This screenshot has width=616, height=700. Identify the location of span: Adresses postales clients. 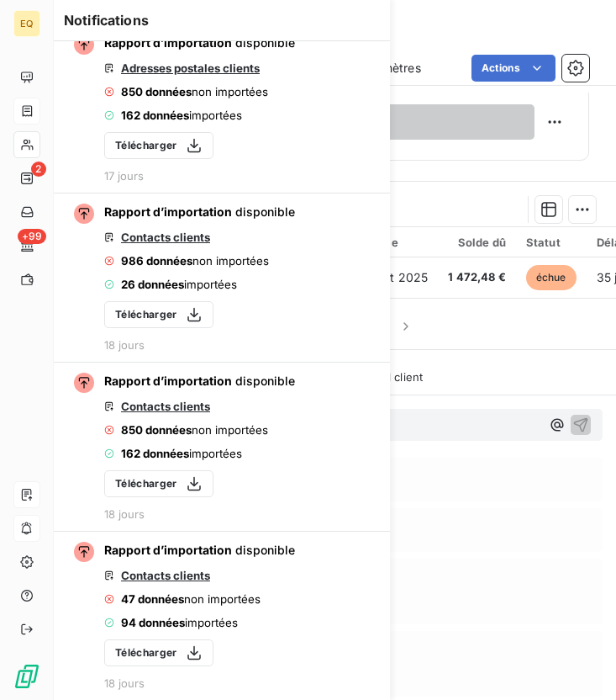
(190, 68).